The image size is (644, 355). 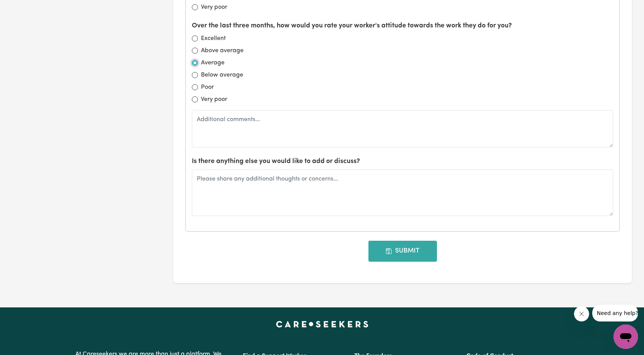 What do you see at coordinates (213, 38) in the screenshot?
I see `label: Excellent` at bounding box center [213, 38].